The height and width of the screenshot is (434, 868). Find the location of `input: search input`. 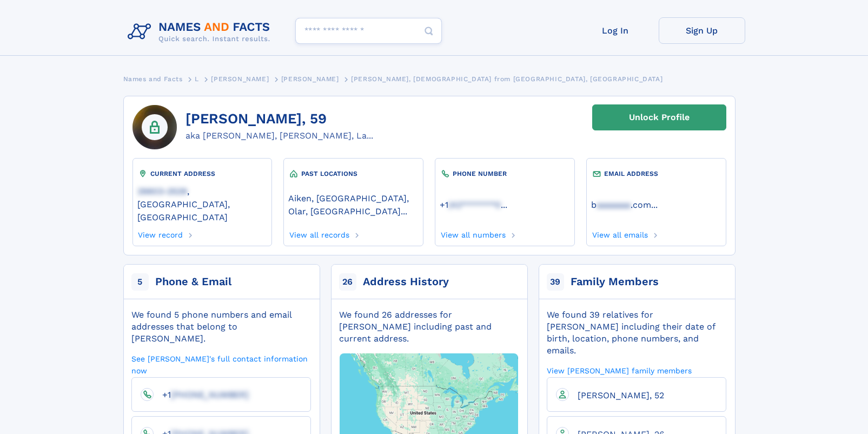

input: search input is located at coordinates (368, 31).